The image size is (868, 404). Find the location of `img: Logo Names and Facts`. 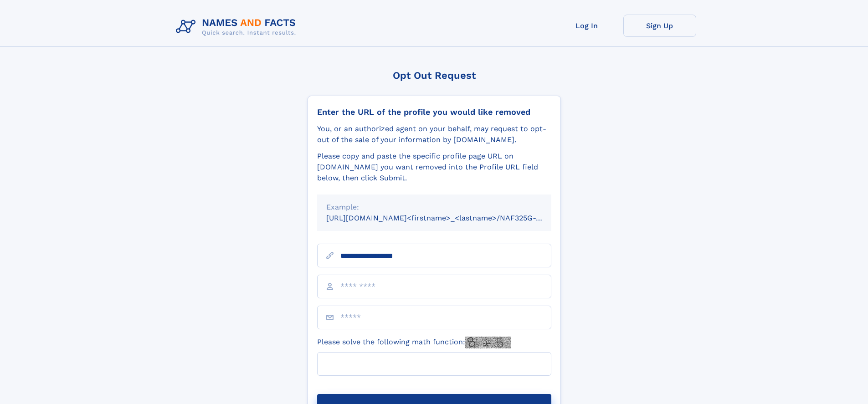

img: Logo Names and Facts is located at coordinates (238, 27).